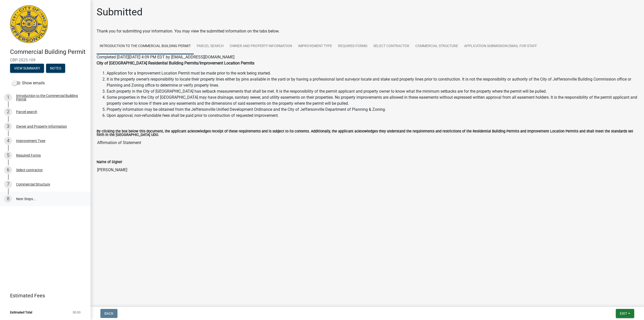 The height and width of the screenshot is (320, 644). Describe the element at coordinates (210, 46) in the screenshot. I see `a: Parcel search` at that location.